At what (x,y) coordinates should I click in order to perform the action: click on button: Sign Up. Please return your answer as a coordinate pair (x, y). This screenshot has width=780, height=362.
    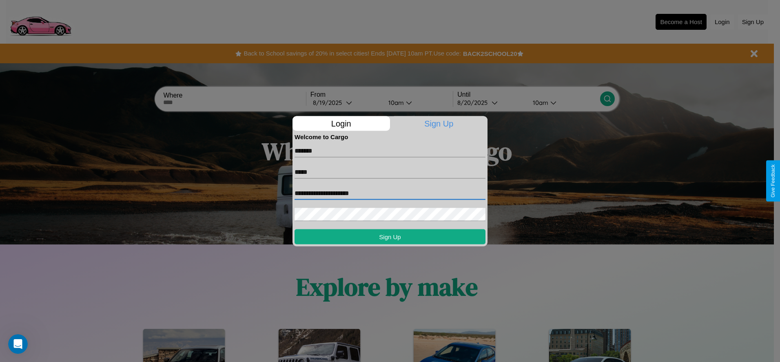
    Looking at the image, I should click on (390, 236).